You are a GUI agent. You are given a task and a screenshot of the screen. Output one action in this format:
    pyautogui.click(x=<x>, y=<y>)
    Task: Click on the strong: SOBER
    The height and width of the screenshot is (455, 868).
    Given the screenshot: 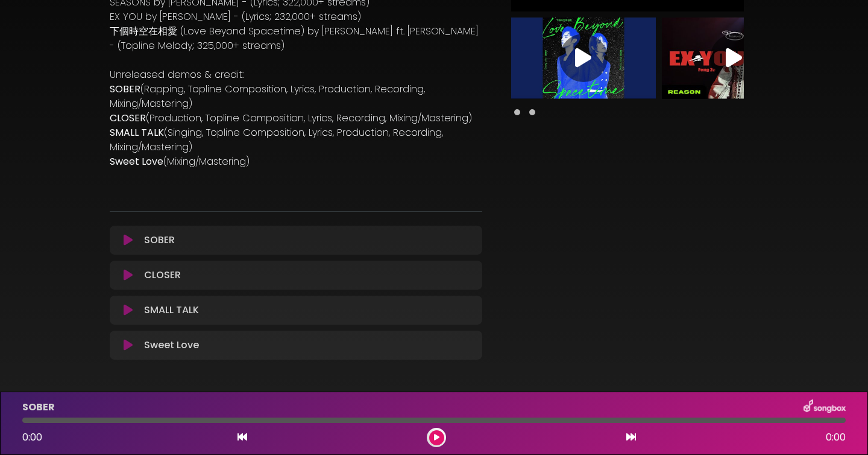 What is the action you would take?
    pyautogui.click(x=125, y=89)
    